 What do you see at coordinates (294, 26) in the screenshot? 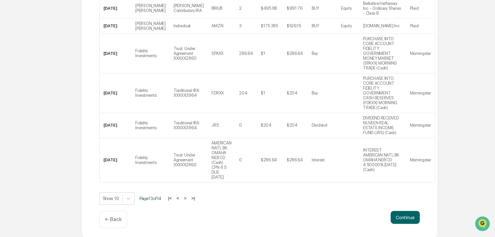
I see `div: $526.15` at bounding box center [294, 26].